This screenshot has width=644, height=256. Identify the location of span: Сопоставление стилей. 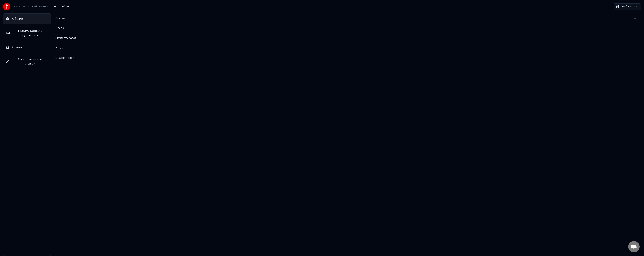
(30, 62).